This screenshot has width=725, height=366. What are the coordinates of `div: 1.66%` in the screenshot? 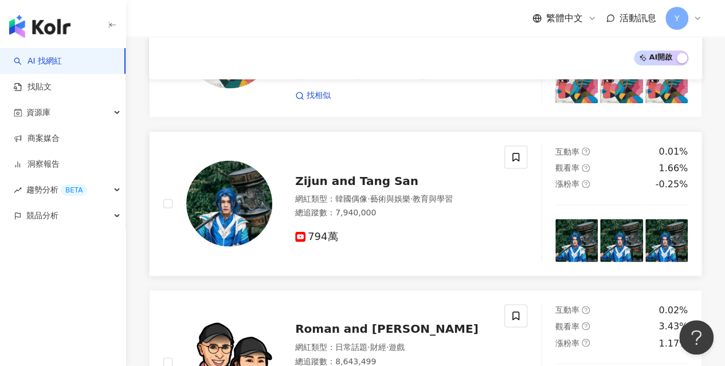 It's located at (673, 168).